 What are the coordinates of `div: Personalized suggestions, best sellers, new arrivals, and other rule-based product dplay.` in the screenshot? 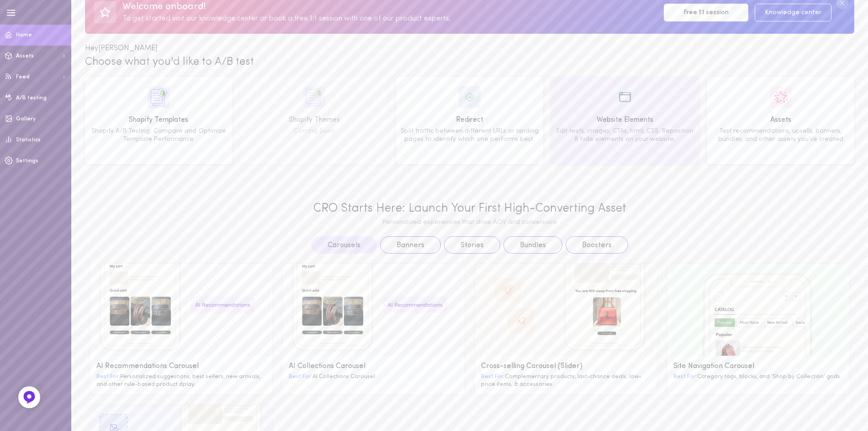 It's located at (181, 381).